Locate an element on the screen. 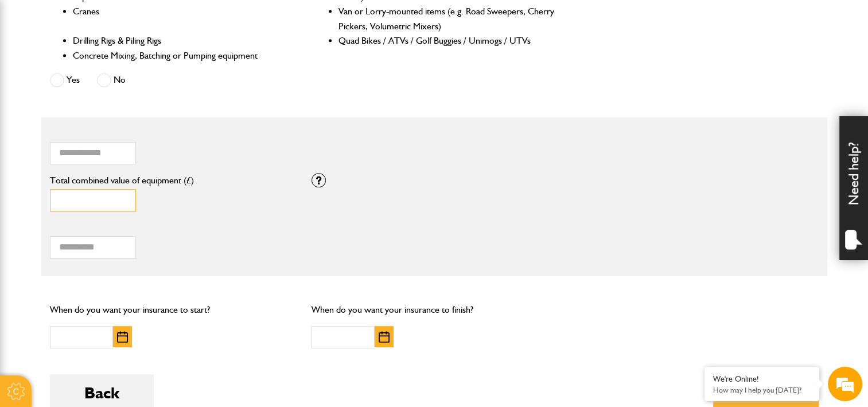 The height and width of the screenshot is (407, 868). li: Concrete Mixing, Batching or Pumping equipment is located at coordinates (181, 56).